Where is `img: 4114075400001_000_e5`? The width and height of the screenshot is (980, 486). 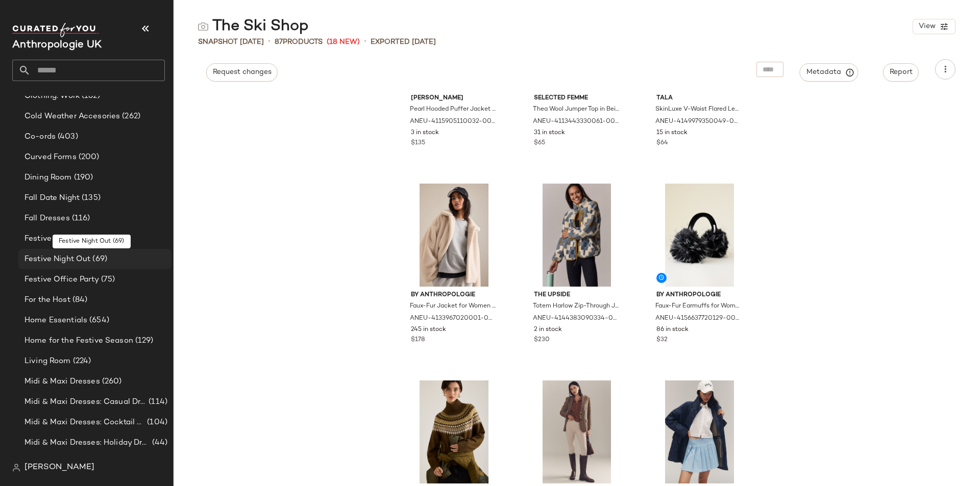
img: 4114075400001_000_e5 is located at coordinates (453, 432).